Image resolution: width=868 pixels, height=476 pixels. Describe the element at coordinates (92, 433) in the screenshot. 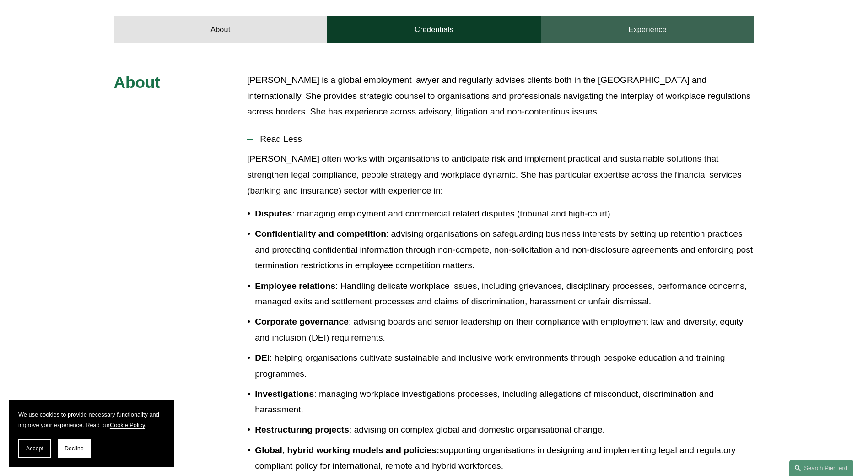

I see `section: Cookie banner` at that location.